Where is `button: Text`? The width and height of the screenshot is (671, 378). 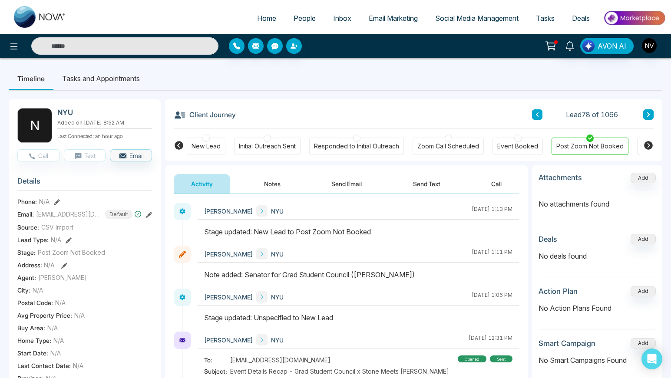 button: Text is located at coordinates (85, 156).